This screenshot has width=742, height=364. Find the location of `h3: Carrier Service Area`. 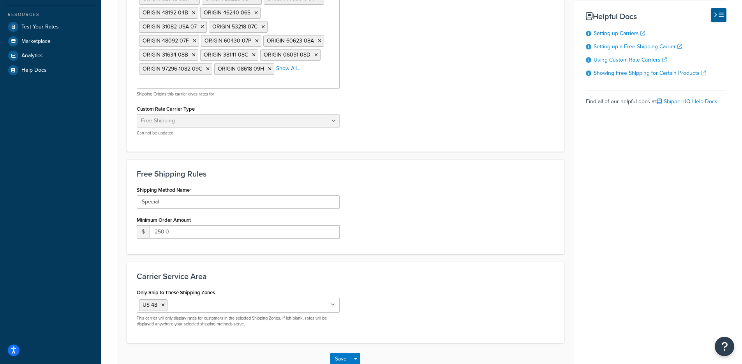

h3: Carrier Service Area is located at coordinates (346, 276).